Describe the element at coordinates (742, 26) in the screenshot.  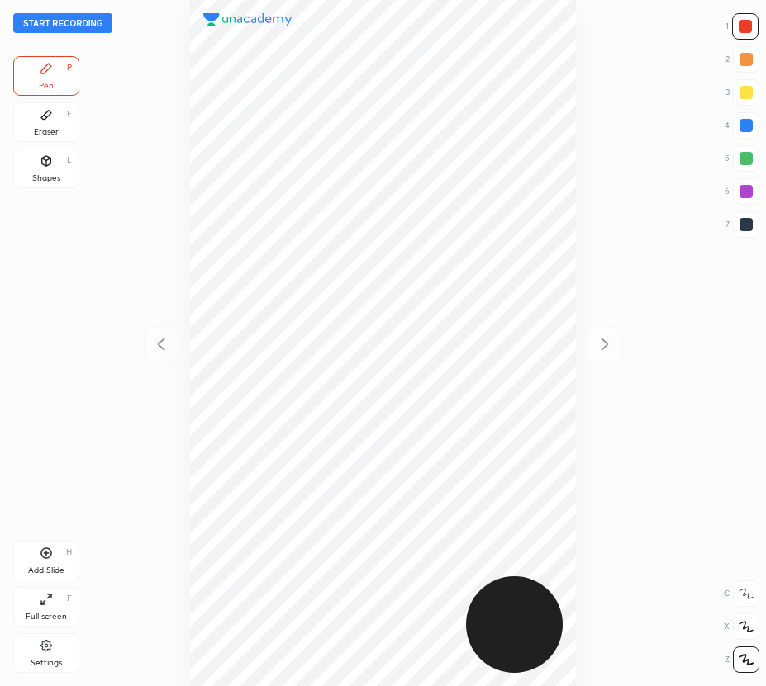
I see `div: 1` at that location.